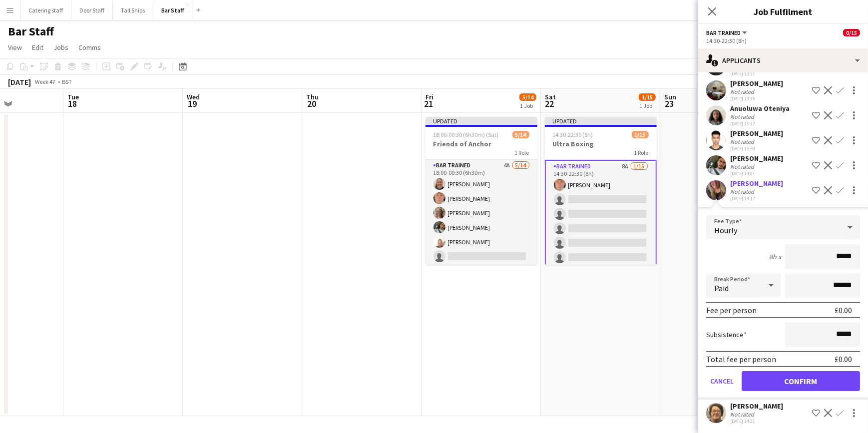 The width and height of the screenshot is (868, 433). Describe the element at coordinates (193, 97) in the screenshot. I see `span: Wed` at that location.